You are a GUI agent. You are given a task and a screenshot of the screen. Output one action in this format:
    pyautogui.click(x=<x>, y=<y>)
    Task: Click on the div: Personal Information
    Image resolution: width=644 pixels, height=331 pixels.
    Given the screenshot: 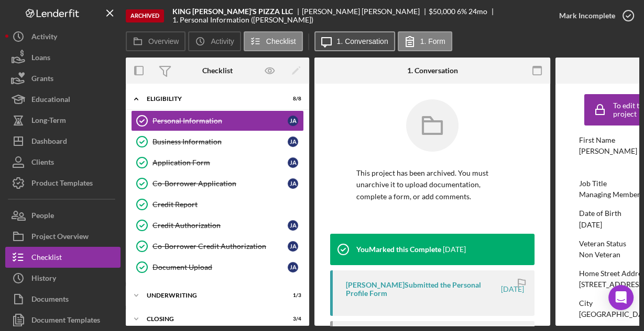 What is the action you would take?
    pyautogui.click(x=220, y=121)
    